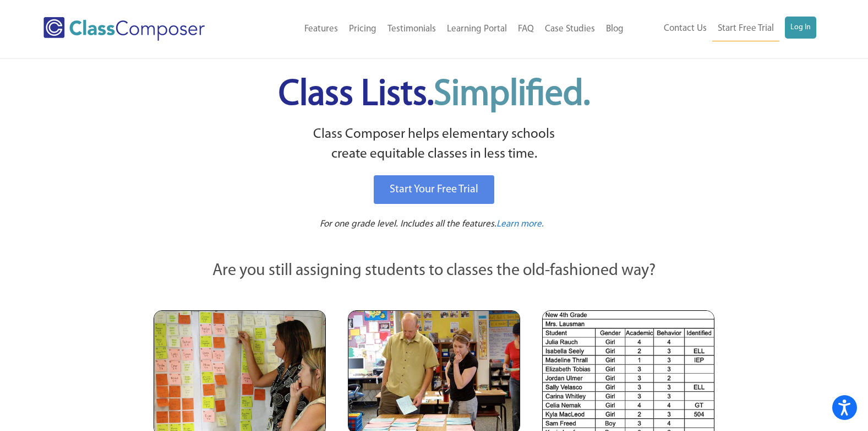  Describe the element at coordinates (520, 223) in the screenshot. I see `span: Learn more.` at that location.